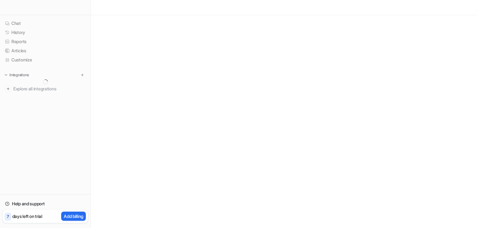 Image resolution: width=477 pixels, height=228 pixels. I want to click on img: menu_add.svg, so click(82, 75).